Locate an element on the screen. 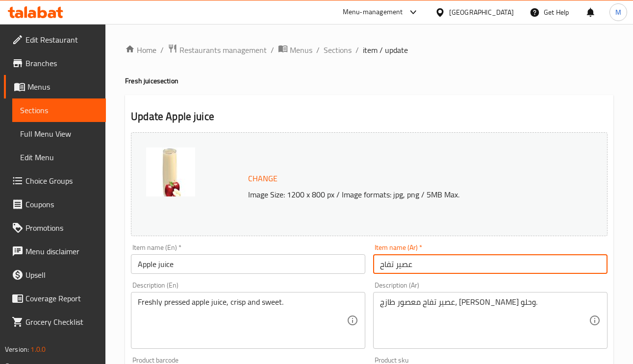 The width and height of the screenshot is (633, 364). span: Edit Restaurant is located at coordinates (62, 39).